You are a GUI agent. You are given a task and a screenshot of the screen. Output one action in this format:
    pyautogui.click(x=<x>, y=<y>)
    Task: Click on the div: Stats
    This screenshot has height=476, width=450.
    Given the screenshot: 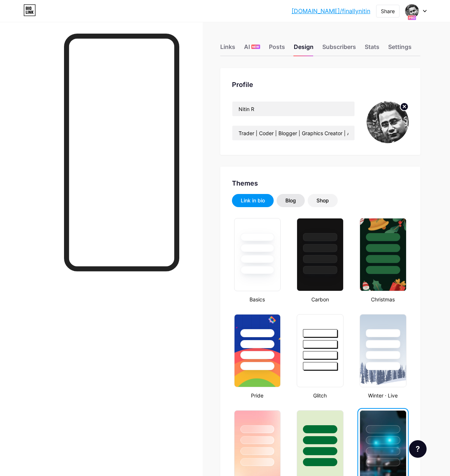 What is the action you would take?
    pyautogui.click(x=372, y=49)
    